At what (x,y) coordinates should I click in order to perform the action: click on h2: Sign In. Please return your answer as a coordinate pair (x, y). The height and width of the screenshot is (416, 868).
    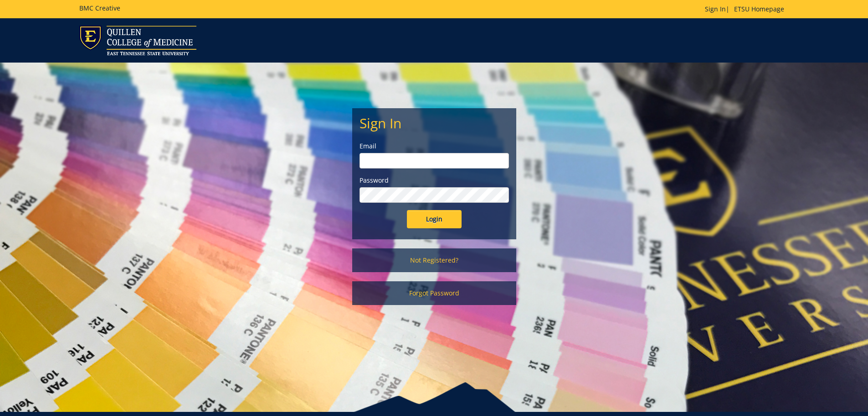
    Looking at the image, I should click on (434, 123).